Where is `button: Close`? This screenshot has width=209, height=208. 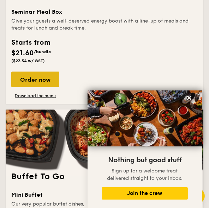 button: Close is located at coordinates (189, 98).